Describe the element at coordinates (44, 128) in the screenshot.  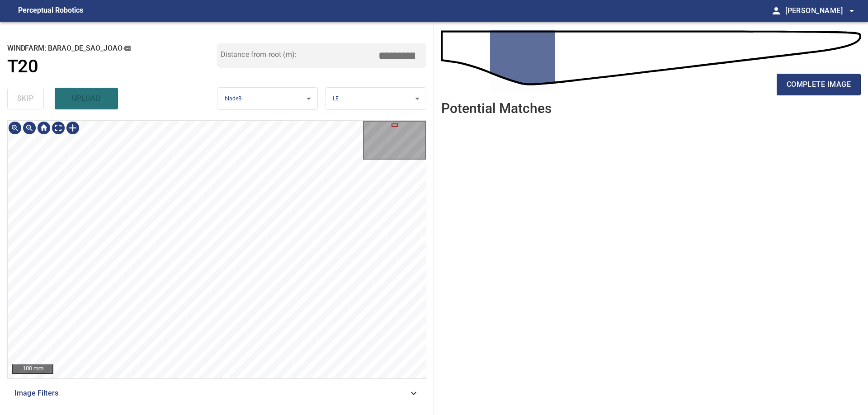
I see `div: Go home` at that location.